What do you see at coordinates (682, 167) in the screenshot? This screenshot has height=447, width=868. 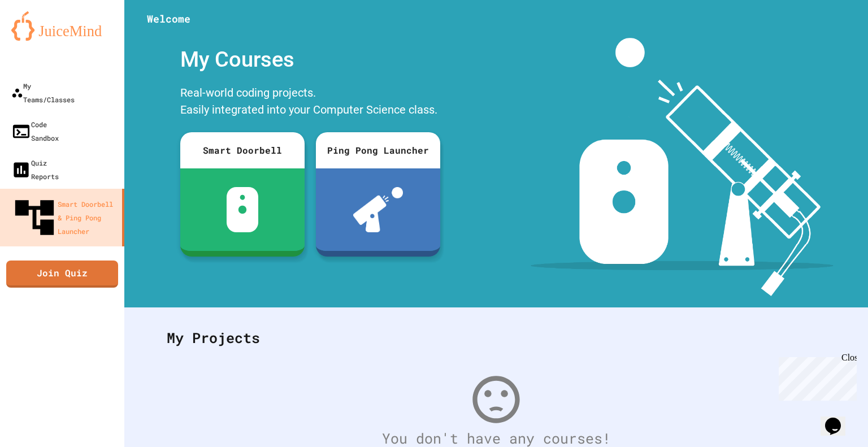 I see `img: banner-image-my-projects.png` at bounding box center [682, 167].